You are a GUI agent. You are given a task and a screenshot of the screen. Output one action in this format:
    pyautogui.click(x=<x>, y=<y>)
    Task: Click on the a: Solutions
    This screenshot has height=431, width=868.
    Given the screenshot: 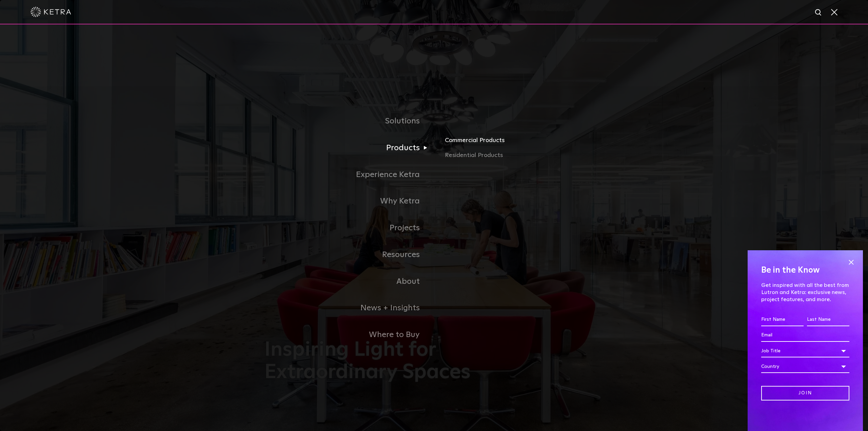 What is the action you would take?
    pyautogui.click(x=349, y=121)
    